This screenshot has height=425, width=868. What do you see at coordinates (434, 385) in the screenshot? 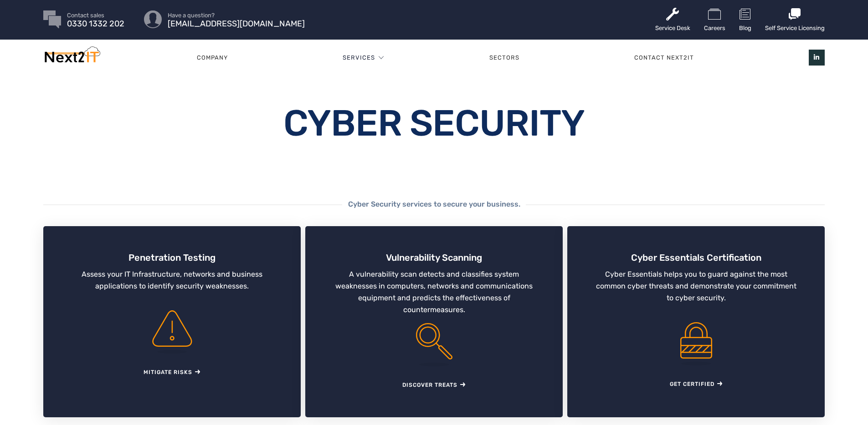
I see `a: Discover Treats` at bounding box center [434, 385].